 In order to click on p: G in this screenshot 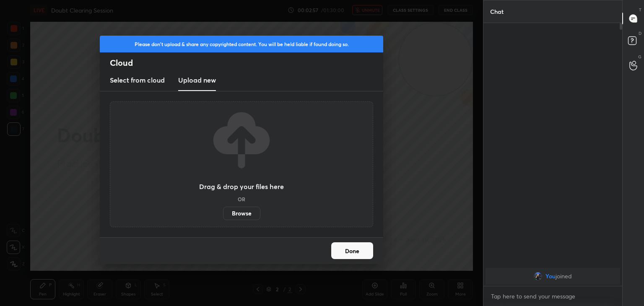, I will do `click(640, 56)`.